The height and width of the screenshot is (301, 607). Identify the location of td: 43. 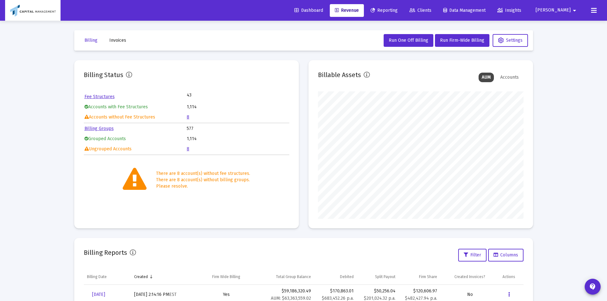
(212, 95).